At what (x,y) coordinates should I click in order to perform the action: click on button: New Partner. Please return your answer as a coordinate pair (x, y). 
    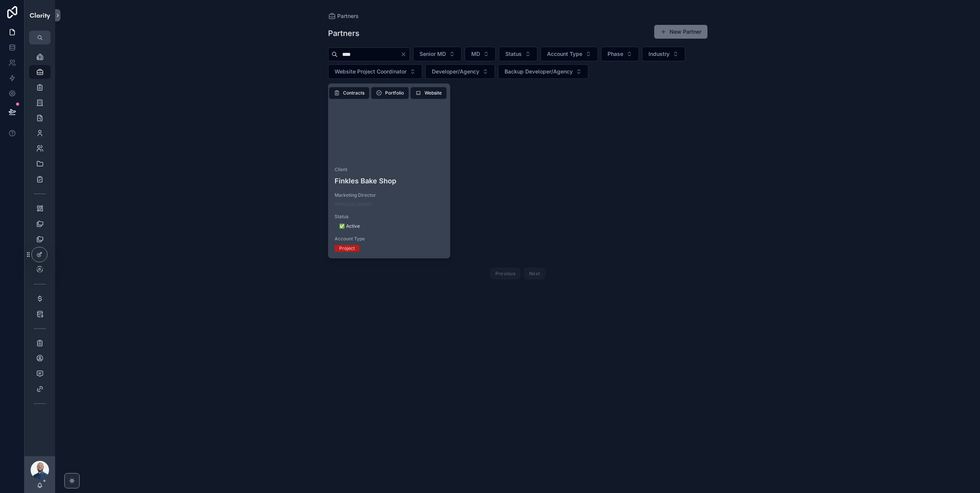
    Looking at the image, I should click on (680, 32).